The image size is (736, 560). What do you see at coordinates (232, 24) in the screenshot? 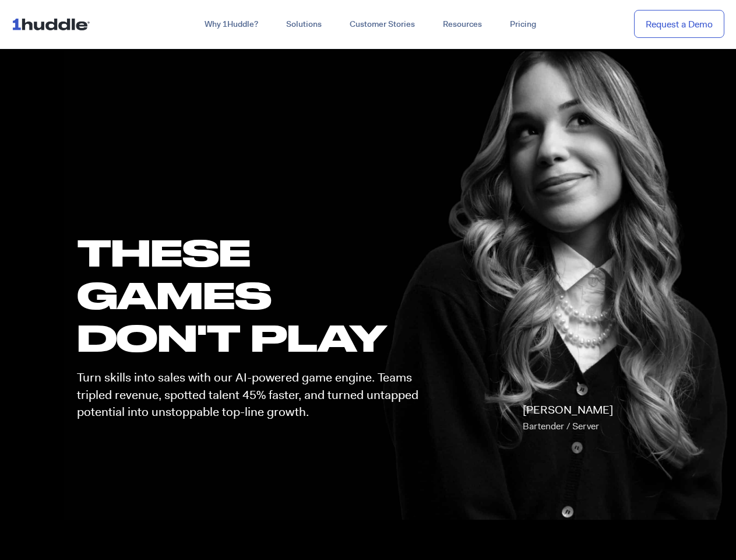
I see `a: Why 1Huddle?` at bounding box center [232, 24].